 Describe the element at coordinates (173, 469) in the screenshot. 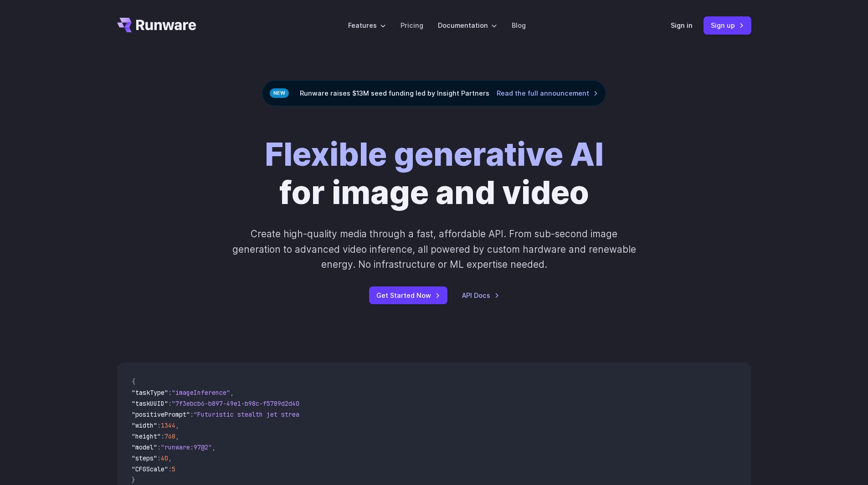

I see `span: 5` at that location.